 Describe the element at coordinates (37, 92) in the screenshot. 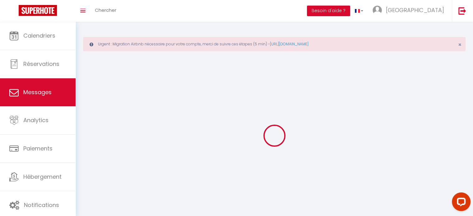

I see `span: Messages` at that location.